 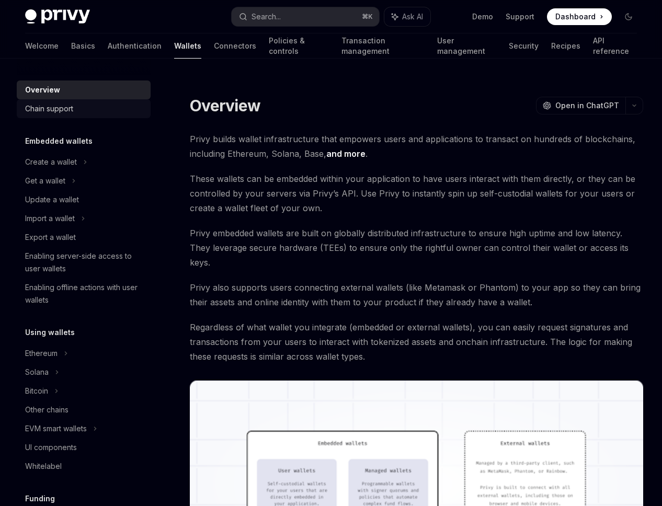 I want to click on a: and more, so click(x=346, y=154).